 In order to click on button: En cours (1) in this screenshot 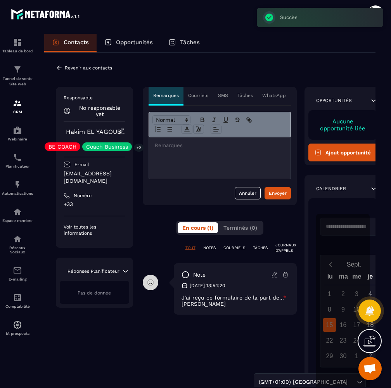, I will do `click(198, 227)`.